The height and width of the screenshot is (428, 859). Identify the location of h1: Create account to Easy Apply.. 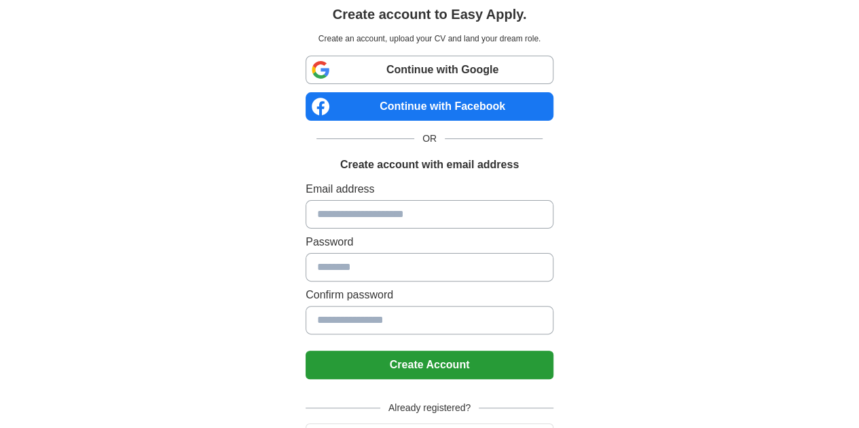
(430, 14).